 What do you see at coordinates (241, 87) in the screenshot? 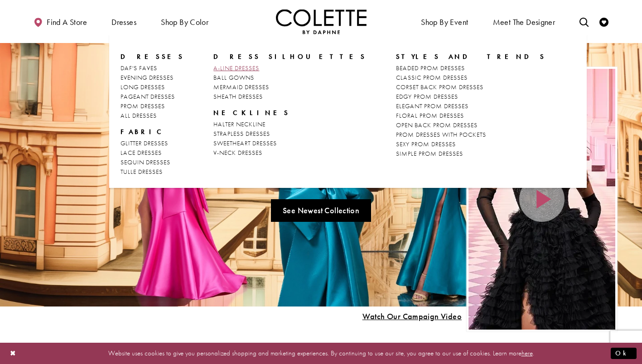
I see `span: MERMAID DRESSES` at bounding box center [241, 87].